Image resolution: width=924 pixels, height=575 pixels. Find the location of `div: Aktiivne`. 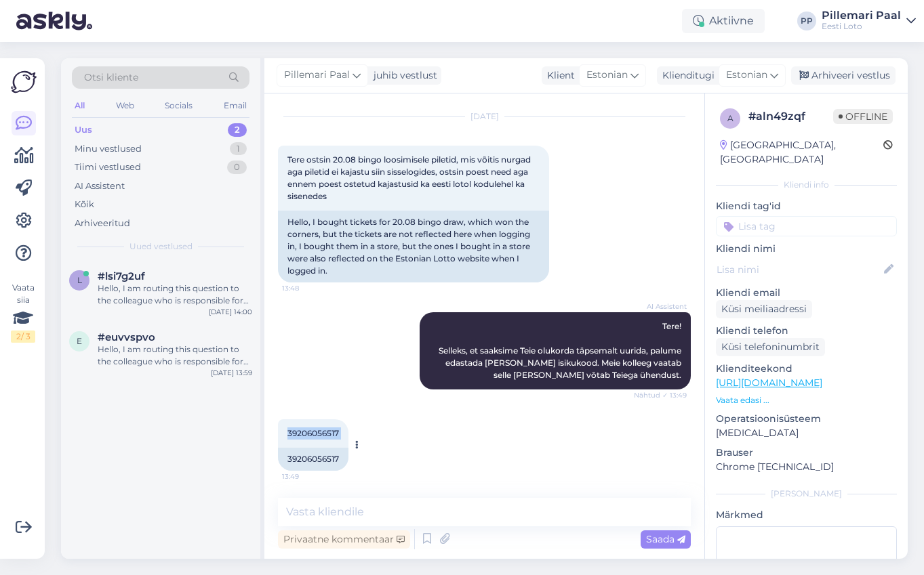

div: Aktiivne is located at coordinates (723, 21).